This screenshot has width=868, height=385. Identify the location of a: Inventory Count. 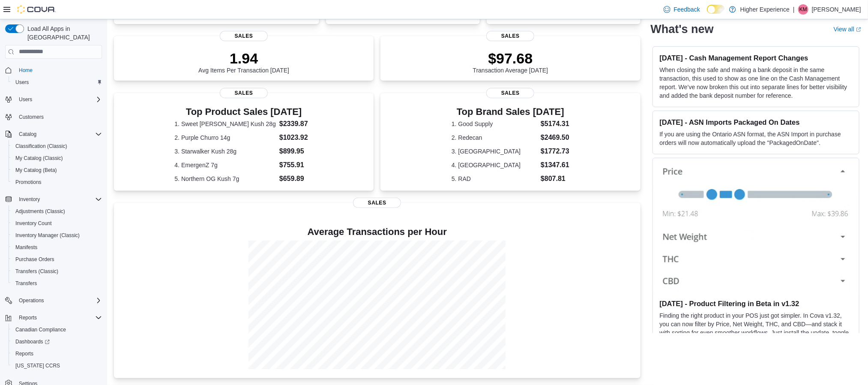
(33, 224).